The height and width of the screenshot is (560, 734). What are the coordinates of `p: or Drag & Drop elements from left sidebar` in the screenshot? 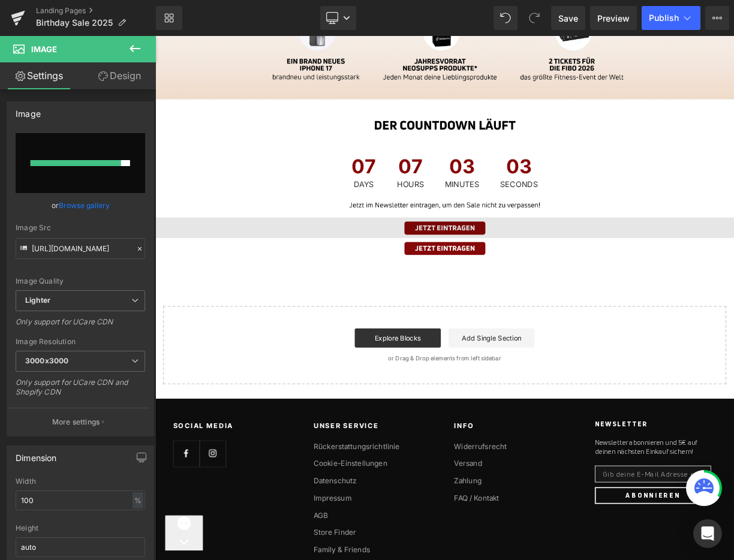 It's located at (363, 404).